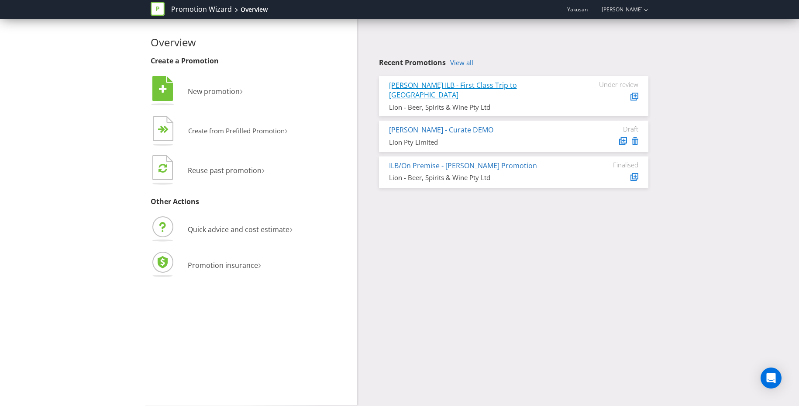 Image resolution: width=799 pixels, height=406 pixels. Describe the element at coordinates (577, 9) in the screenshot. I see `span: Yakusan` at that location.